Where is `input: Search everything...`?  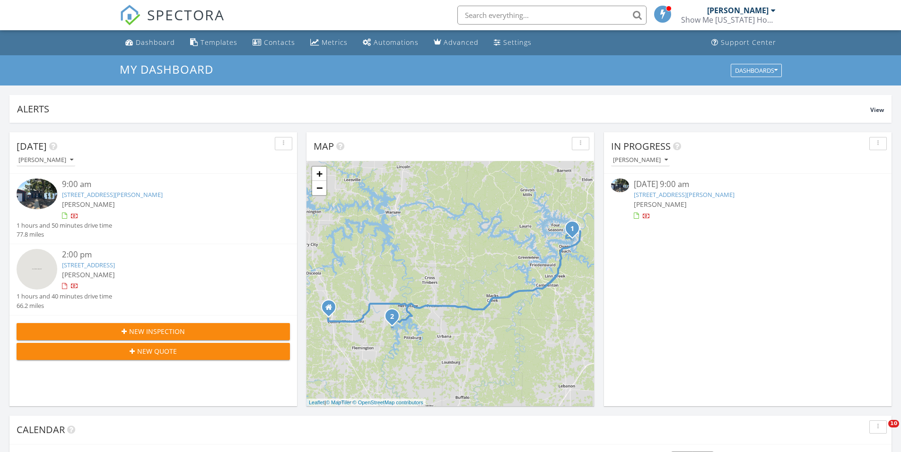 input: Search everything... is located at coordinates (552, 15).